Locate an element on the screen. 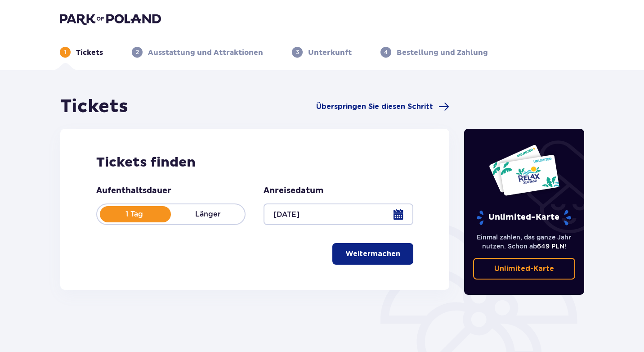 Image resolution: width=644 pixels, height=352 pixels. font: 1 is located at coordinates (65, 52).